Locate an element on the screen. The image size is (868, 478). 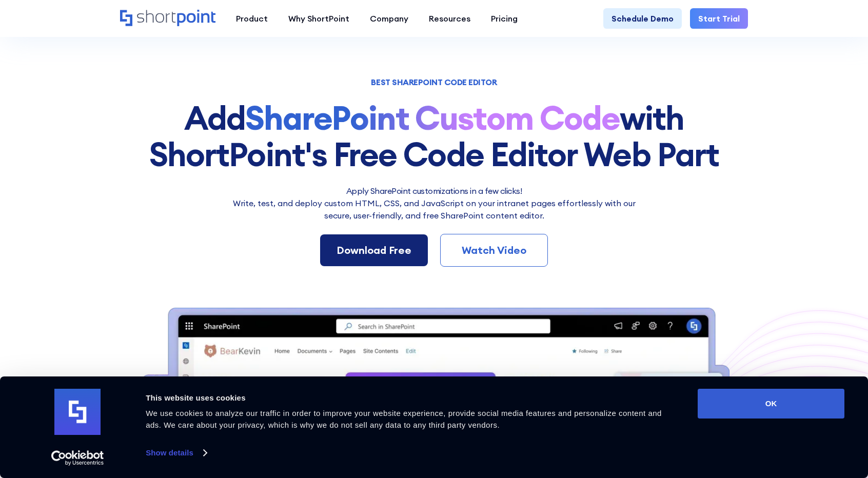
p: Write, test, and deploy custom HTML, CSS, and JavaScript on your intranet pages effortlessly wi﻿t... is located at coordinates (434, 209).